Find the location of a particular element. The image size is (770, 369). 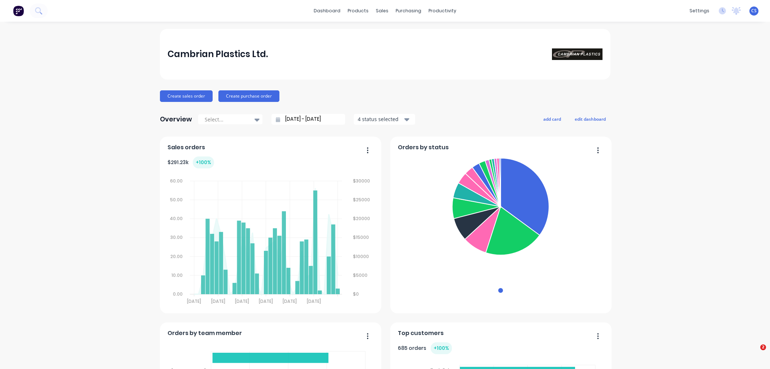

tspan: 50.00 is located at coordinates (176, 199).